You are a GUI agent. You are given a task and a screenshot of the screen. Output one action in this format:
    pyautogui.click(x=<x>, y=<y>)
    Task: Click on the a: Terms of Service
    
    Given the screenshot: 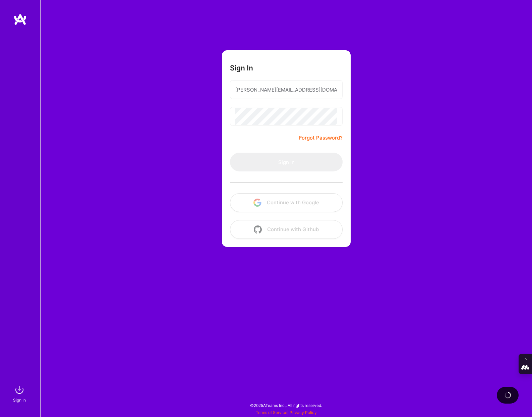 What is the action you would take?
    pyautogui.click(x=271, y=412)
    